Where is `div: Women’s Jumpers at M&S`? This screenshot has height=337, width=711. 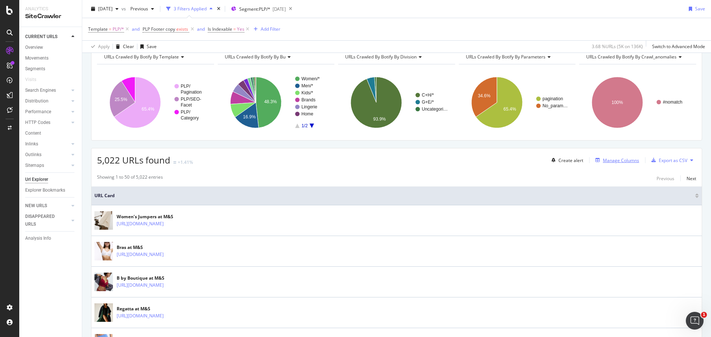 div: Women’s Jumpers at M&S is located at coordinates (156, 217).